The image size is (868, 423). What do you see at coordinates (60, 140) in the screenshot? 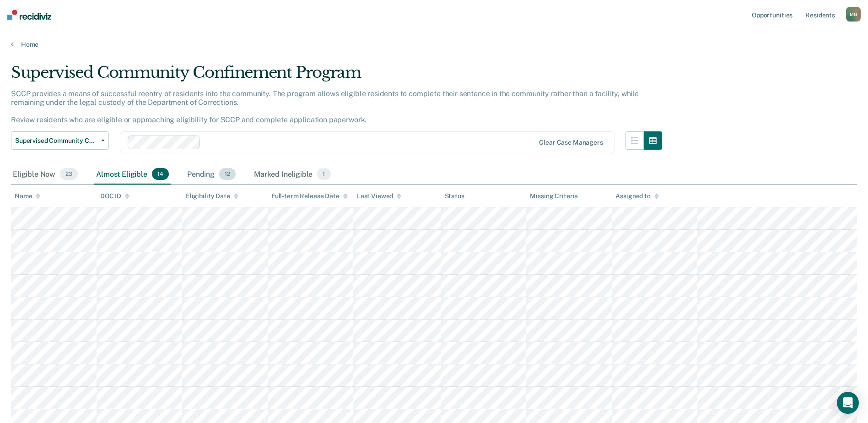
I see `button: Supervised Community Confinement Program` at bounding box center [60, 140].